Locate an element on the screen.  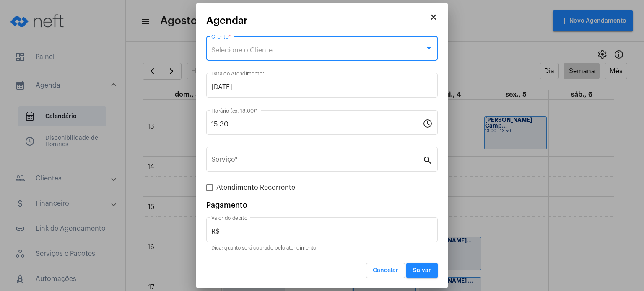
mat-hint: Dica: quanto será cobrado pelo atendimento is located at coordinates (264, 248).